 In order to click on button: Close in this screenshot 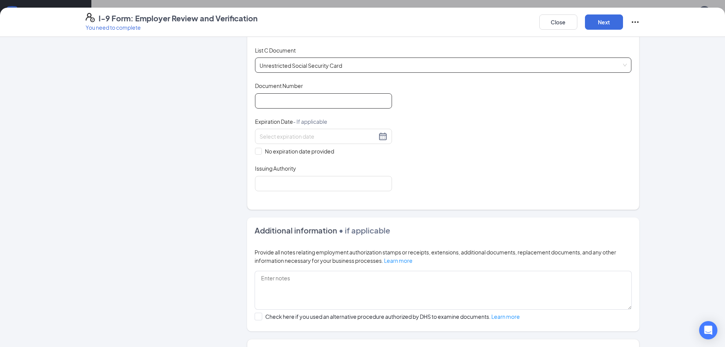, I will do `click(559, 22)`.